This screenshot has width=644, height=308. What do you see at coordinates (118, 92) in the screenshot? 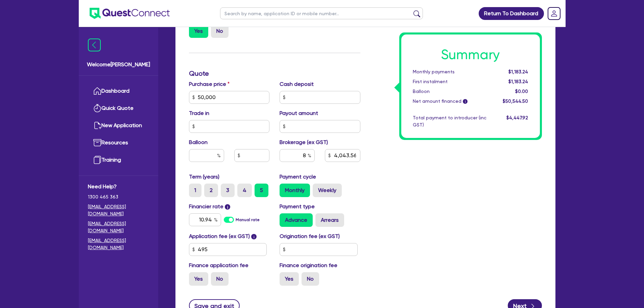
I see `a: Dashboard` at bounding box center [118, 92].